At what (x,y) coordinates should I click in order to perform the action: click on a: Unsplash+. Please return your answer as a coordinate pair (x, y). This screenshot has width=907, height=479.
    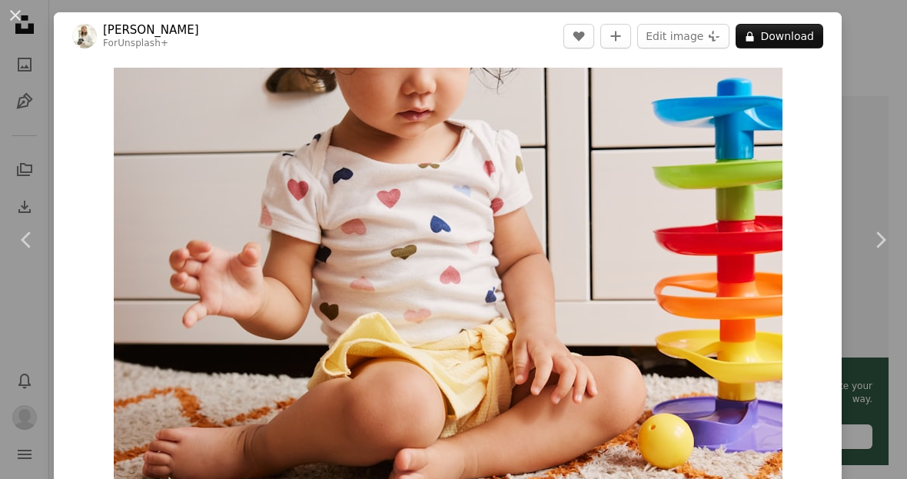
    Looking at the image, I should click on (143, 43).